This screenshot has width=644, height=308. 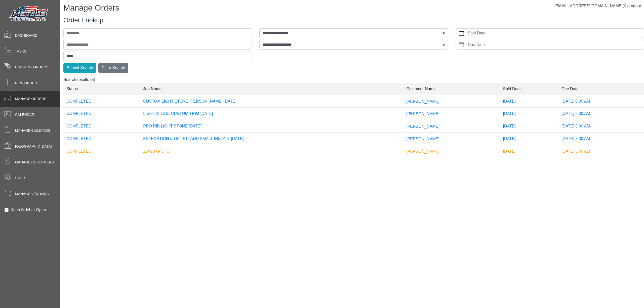 What do you see at coordinates (31, 99) in the screenshot?
I see `span: Manage Orders` at bounding box center [31, 99].